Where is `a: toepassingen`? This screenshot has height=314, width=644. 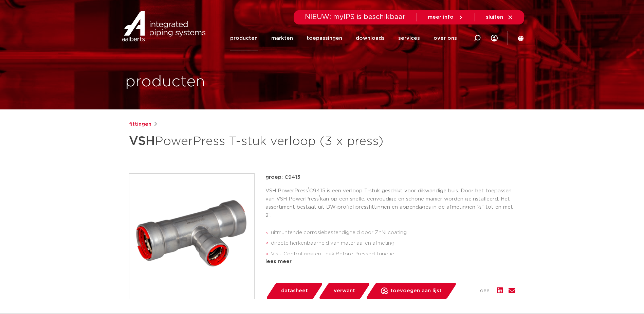 a: toepassingen is located at coordinates (324, 38).